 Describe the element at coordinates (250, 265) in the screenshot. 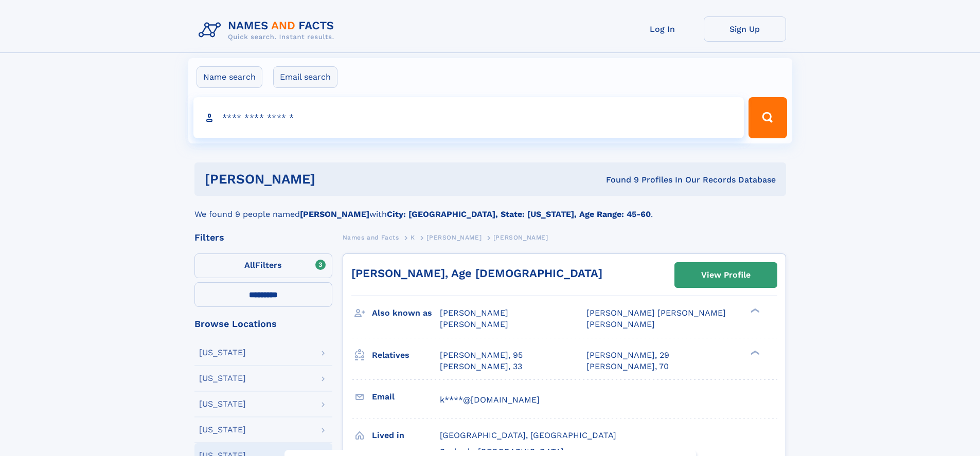

I see `span: All` at that location.